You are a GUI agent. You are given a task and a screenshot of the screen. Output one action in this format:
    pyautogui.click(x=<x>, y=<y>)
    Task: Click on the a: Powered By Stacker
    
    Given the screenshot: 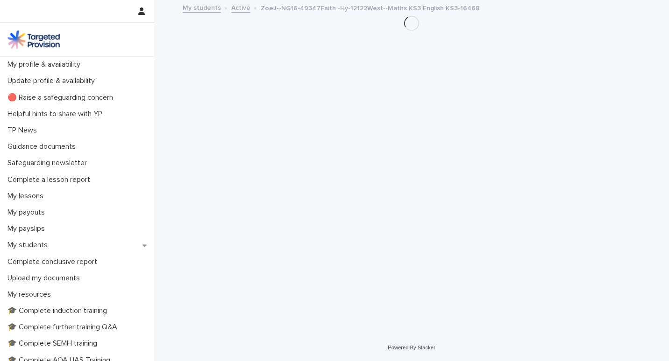 What is the action you would take?
    pyautogui.click(x=411, y=348)
    